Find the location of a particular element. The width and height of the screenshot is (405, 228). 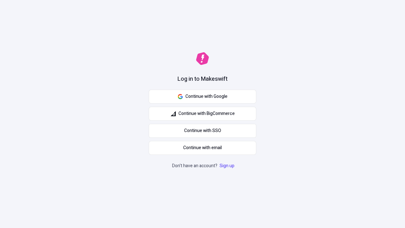

button: Continue with email is located at coordinates (202, 148).